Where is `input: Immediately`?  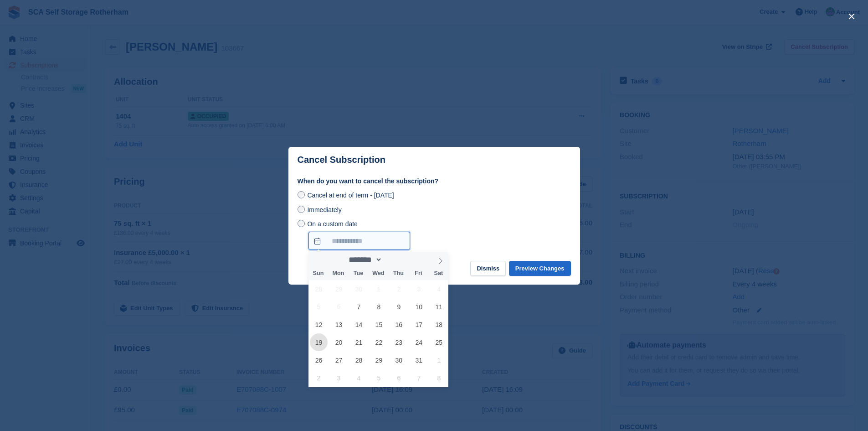 input: Immediately is located at coordinates (301, 209).